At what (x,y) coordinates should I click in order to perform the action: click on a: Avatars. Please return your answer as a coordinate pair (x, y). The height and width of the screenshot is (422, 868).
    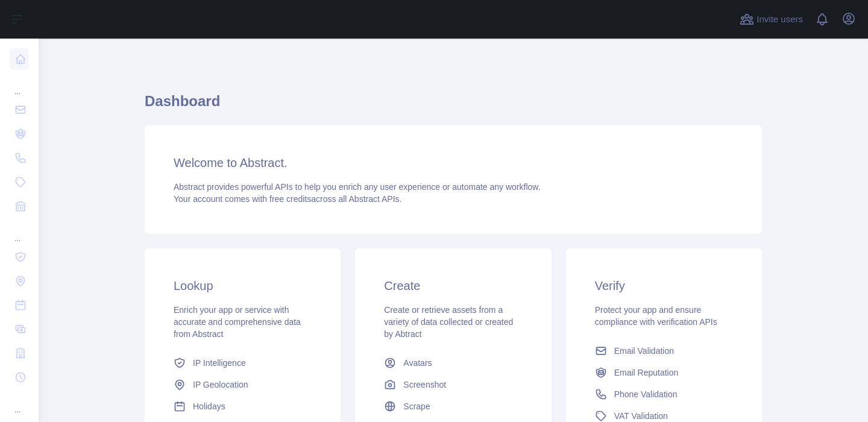
    Looking at the image, I should click on (453, 363).